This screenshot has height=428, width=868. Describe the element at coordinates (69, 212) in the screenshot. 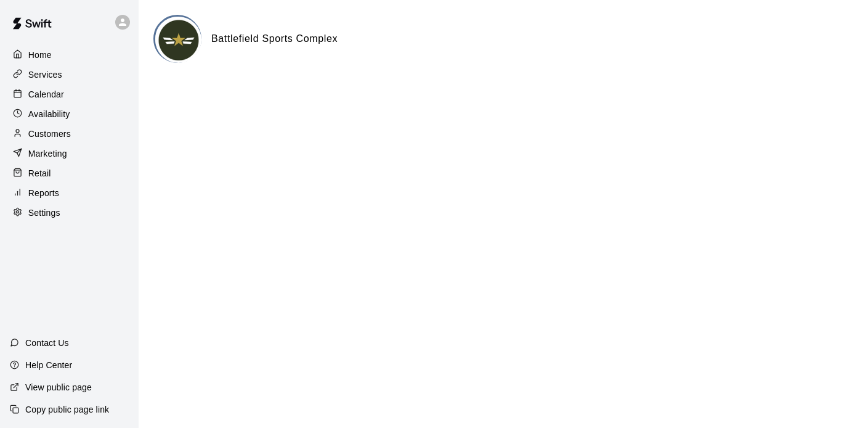

I see `a: Settings` at that location.